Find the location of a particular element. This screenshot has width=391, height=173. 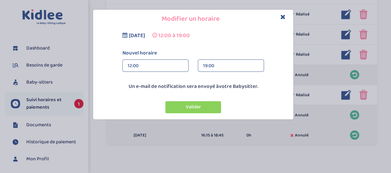

button: Close is located at coordinates (283, 17).